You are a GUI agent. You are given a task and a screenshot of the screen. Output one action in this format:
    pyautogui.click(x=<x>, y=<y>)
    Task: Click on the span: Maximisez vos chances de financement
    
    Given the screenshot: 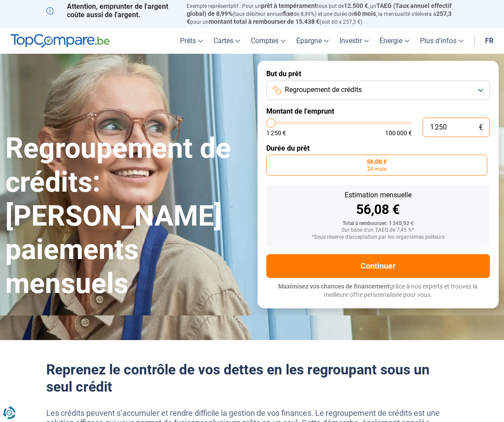 What is the action you would take?
    pyautogui.click(x=334, y=286)
    